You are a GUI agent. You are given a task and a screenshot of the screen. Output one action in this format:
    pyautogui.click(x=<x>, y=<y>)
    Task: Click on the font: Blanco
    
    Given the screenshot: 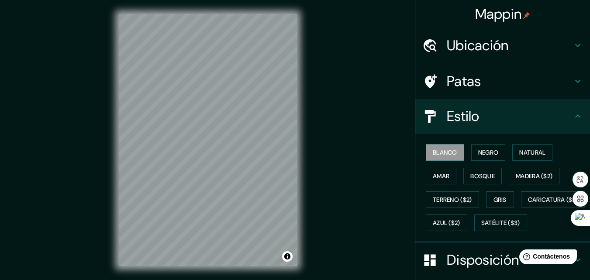 What is the action you would take?
    pyautogui.click(x=445, y=152)
    